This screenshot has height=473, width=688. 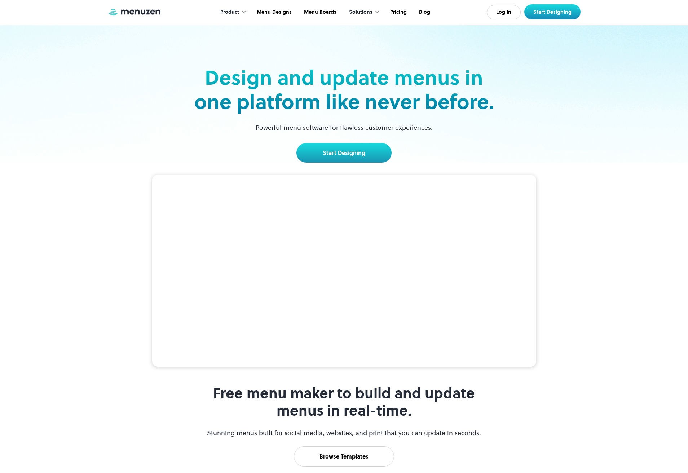 What do you see at coordinates (398, 12) in the screenshot?
I see `a: Pricing` at bounding box center [398, 12].